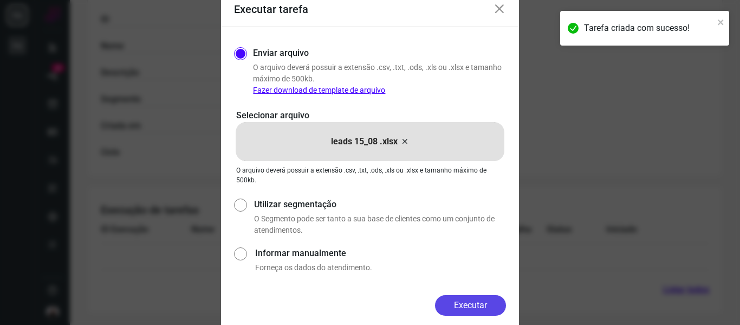 The height and width of the screenshot is (325, 740). I want to click on p: O Segmento pode ser tanto a sua base de clientes como um conjunto de atendimentos., so click(380, 224).